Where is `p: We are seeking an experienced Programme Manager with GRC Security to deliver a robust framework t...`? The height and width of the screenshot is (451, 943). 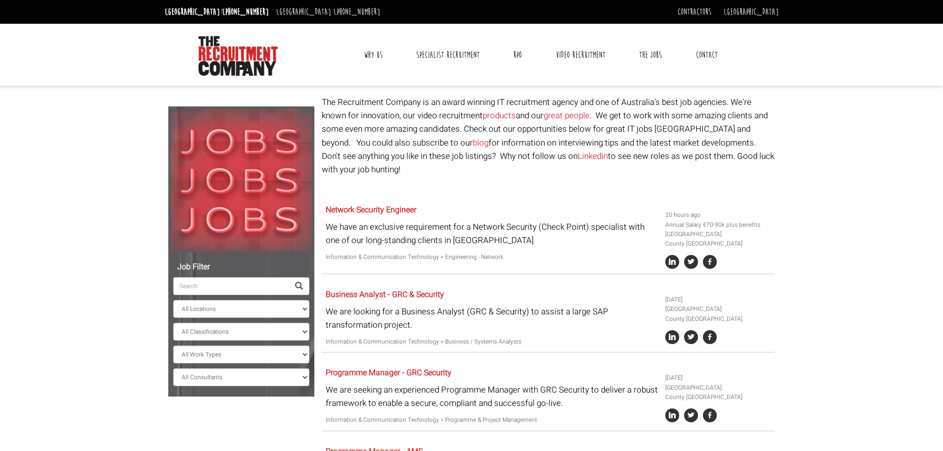 p: We are seeking an experienced Programme Manager with GRC Security to deliver a robust framework t... is located at coordinates (492, 397).